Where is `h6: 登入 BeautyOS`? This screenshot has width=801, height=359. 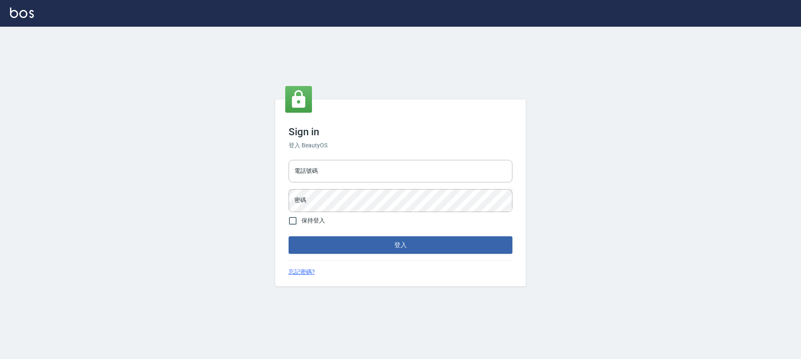
h6: 登入 BeautyOS is located at coordinates (401, 145).